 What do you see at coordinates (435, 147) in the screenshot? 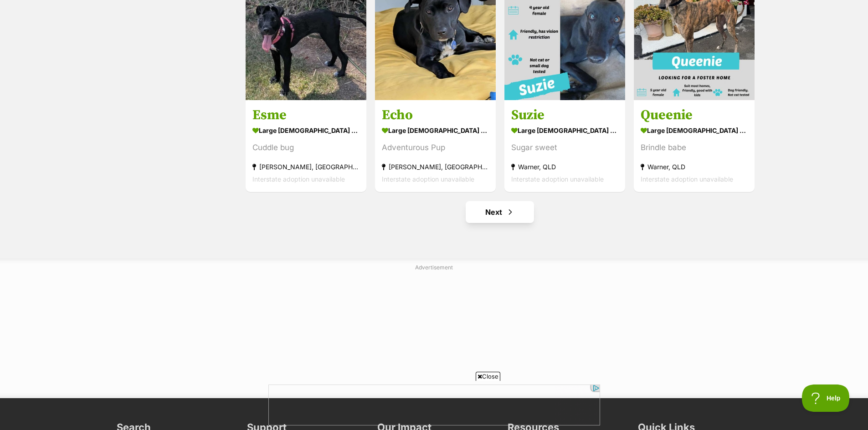
I see `div: Adventurous Pup` at bounding box center [435, 147].